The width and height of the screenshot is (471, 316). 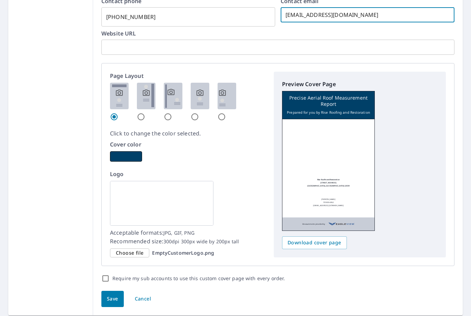 What do you see at coordinates (314, 243) in the screenshot?
I see `button: Download cover page` at bounding box center [314, 243].